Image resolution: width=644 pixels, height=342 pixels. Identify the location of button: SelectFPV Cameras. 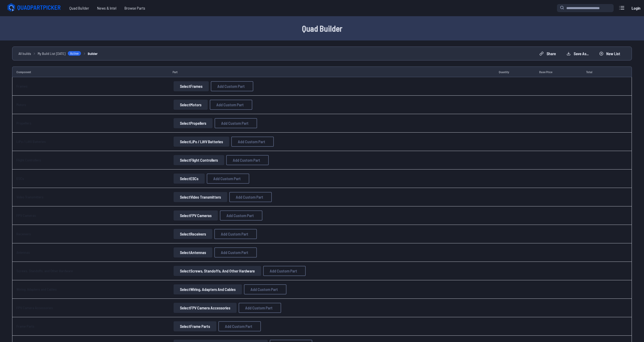
(196, 216).